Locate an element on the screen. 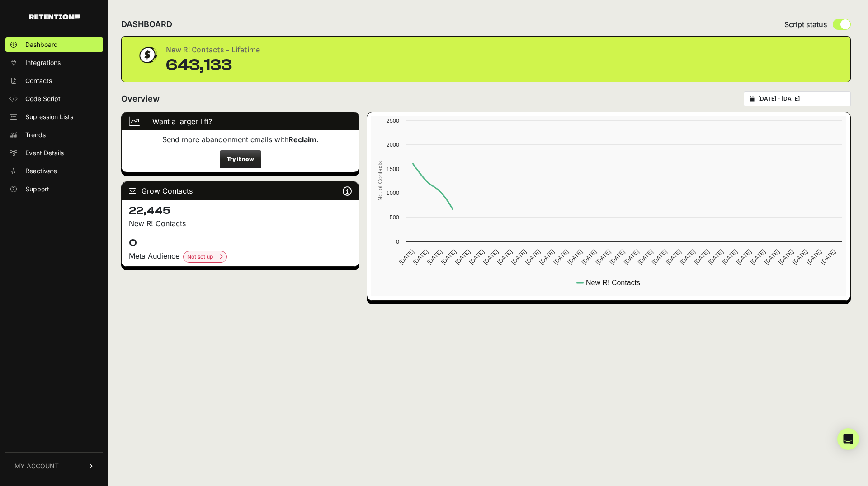 This screenshot has height=486, width=868. span: Support is located at coordinates (37, 189).